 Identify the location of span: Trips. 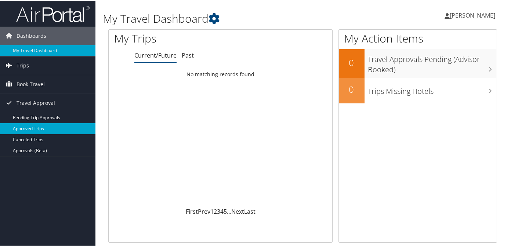
(23, 65).